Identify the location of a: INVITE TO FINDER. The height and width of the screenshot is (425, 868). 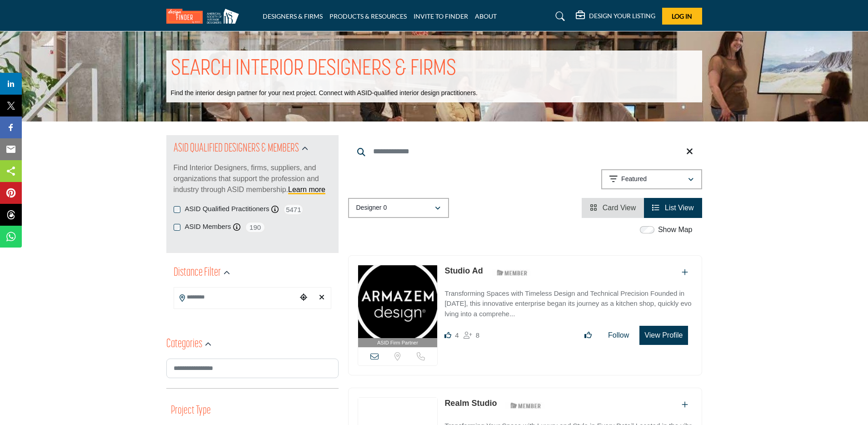
(441, 16).